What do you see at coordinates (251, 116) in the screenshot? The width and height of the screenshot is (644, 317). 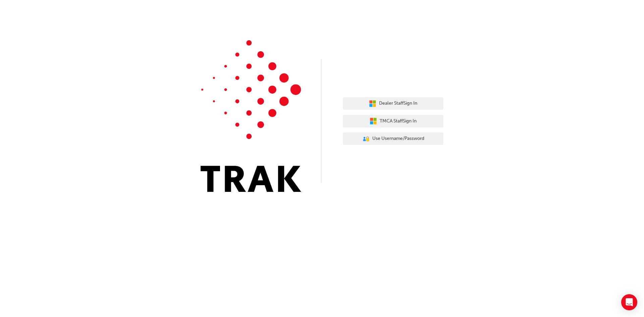 I see `img: Trak` at bounding box center [251, 116].